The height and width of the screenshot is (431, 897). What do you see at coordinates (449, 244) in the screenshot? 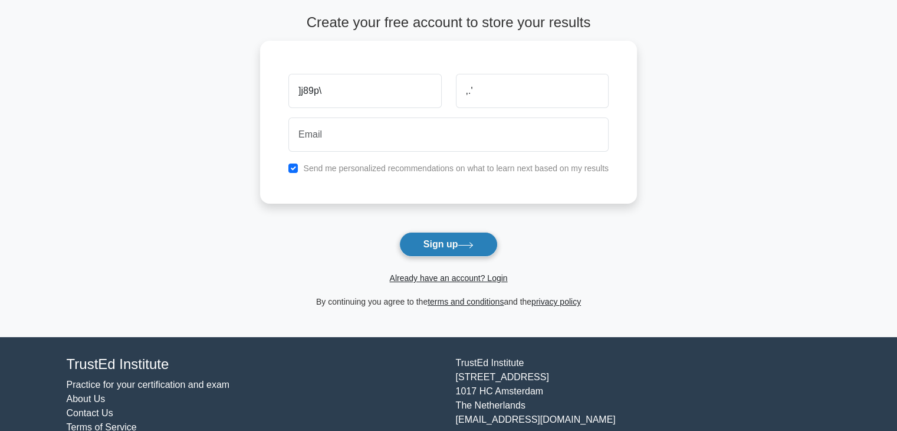
I see `button: Sign up` at bounding box center [449, 244].